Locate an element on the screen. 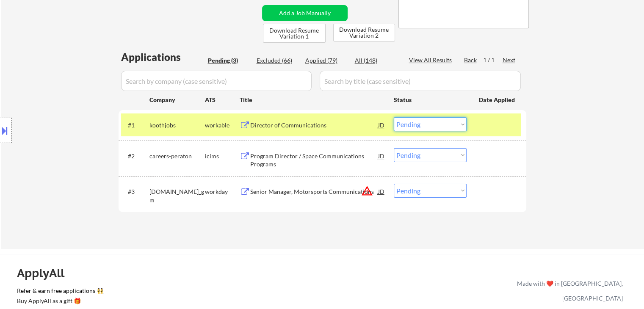  div: Buy ApplyAll as a gift 🎁 is located at coordinates (59, 301).